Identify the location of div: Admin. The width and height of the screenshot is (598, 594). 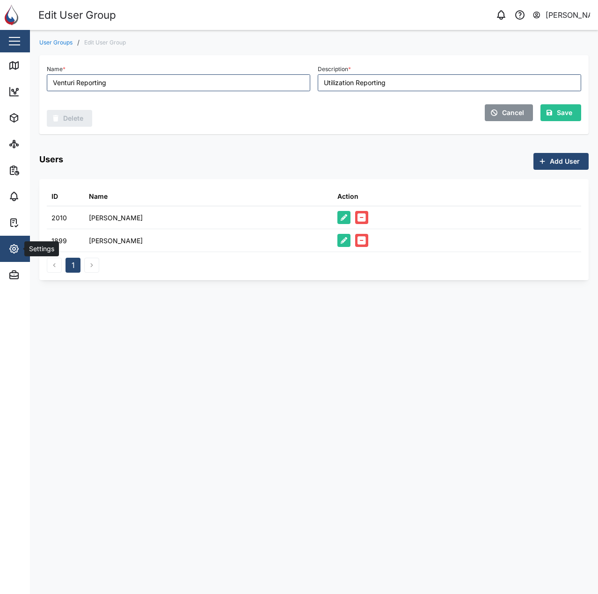
(38, 275).